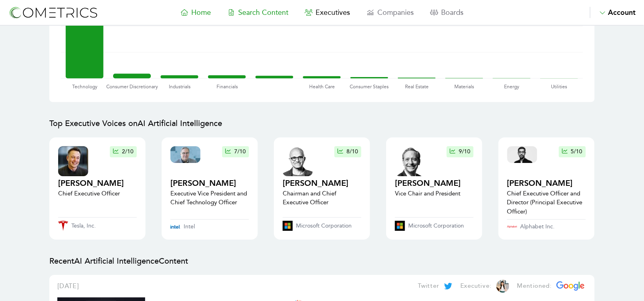  What do you see at coordinates (322, 261) in the screenshot?
I see `h2: Recent AI Artificial Intelligence Content` at bounding box center [322, 261].